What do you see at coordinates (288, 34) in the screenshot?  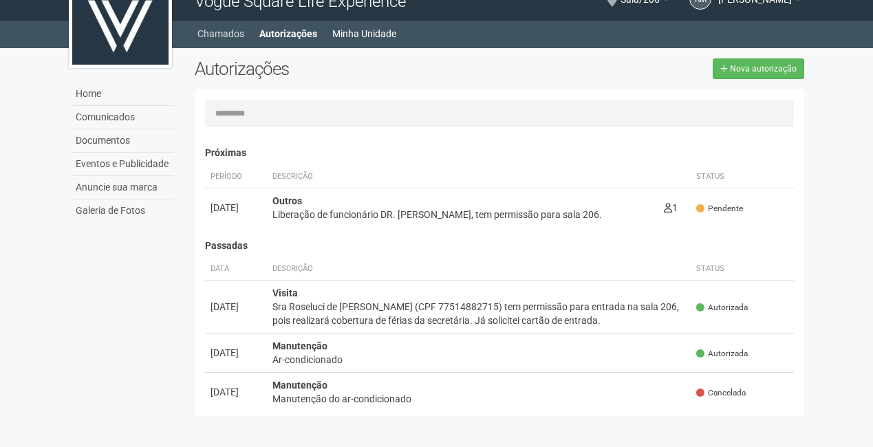 I see `a: Autorizações` at bounding box center [288, 34].